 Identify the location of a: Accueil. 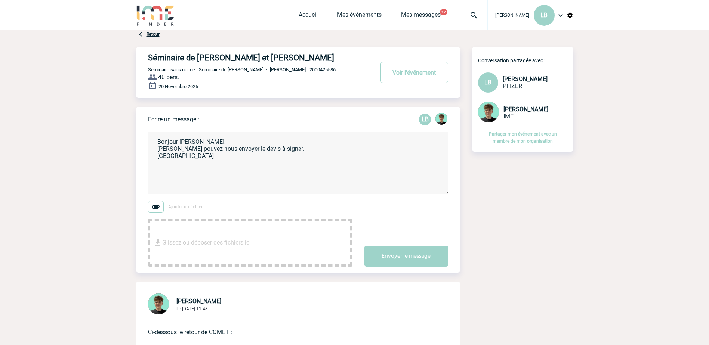
(308, 16).